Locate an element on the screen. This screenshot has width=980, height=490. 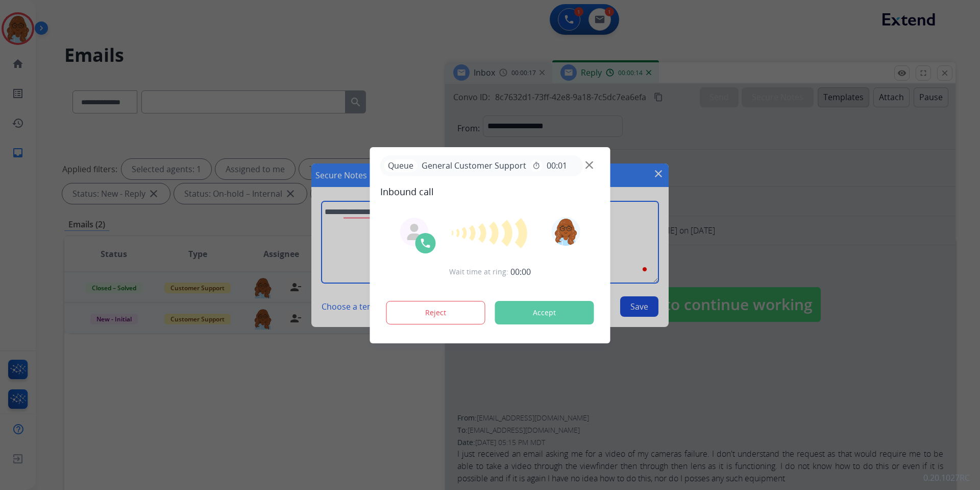
span: 00:01 is located at coordinates (557, 166).